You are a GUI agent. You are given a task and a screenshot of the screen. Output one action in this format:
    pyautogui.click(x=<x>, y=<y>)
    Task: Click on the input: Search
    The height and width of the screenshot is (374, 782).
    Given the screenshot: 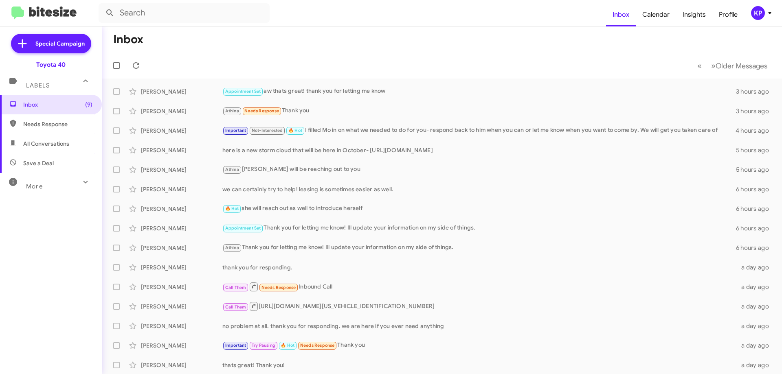 What is the action you would take?
    pyautogui.click(x=184, y=13)
    